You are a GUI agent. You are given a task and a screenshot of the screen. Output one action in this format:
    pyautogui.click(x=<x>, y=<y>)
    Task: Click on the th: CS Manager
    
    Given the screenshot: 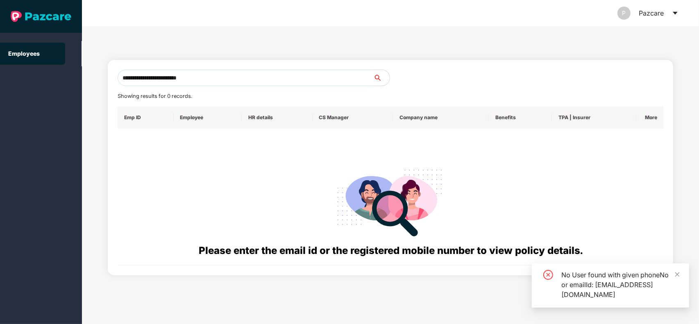 What is the action you would take?
    pyautogui.click(x=353, y=118)
    